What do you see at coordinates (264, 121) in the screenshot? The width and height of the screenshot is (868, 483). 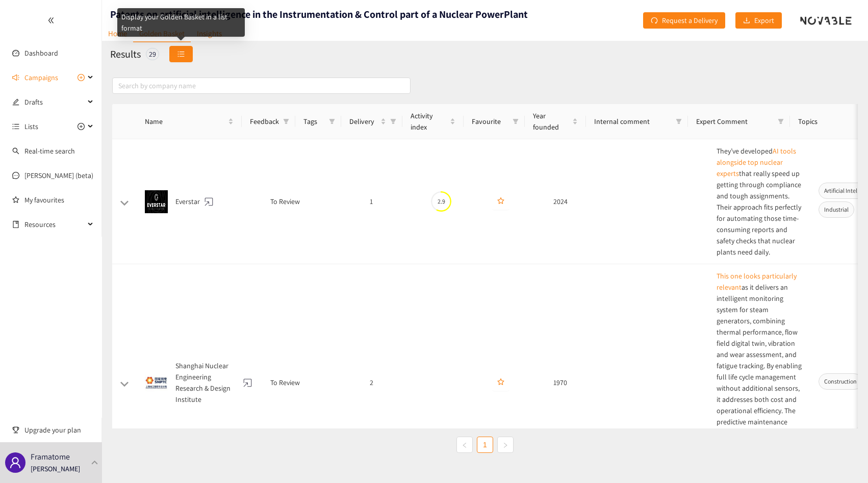 I see `span: Feedback` at bounding box center [264, 121].